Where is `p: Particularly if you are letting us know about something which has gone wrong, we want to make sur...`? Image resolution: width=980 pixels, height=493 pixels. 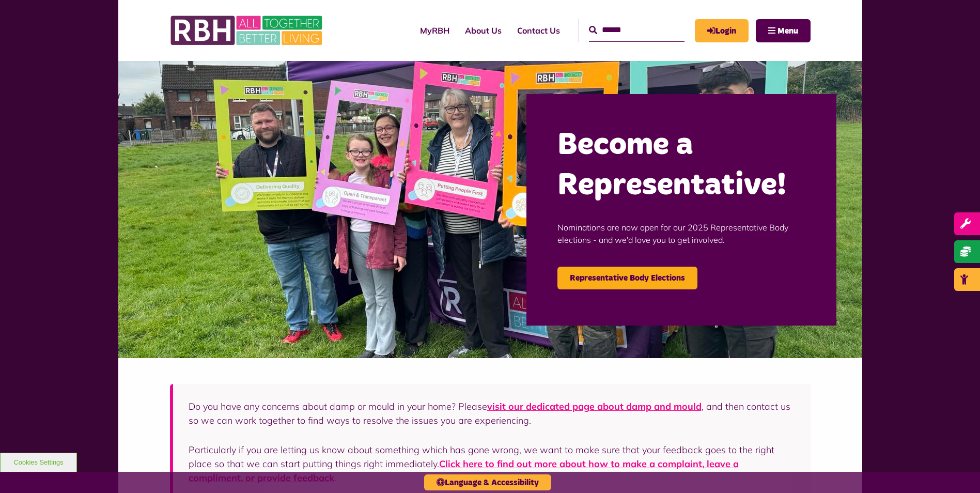
p: Particularly if you are letting us know about something which has gone wrong, we want to make sur... is located at coordinates (492, 463).